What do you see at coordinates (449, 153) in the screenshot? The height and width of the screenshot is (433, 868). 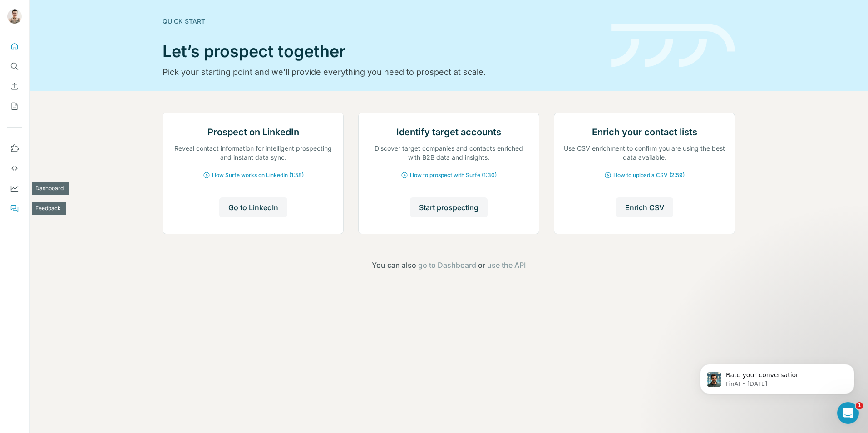 I see `p: Discover target companies and contacts enriched with B2B data and insights.` at bounding box center [449, 153].